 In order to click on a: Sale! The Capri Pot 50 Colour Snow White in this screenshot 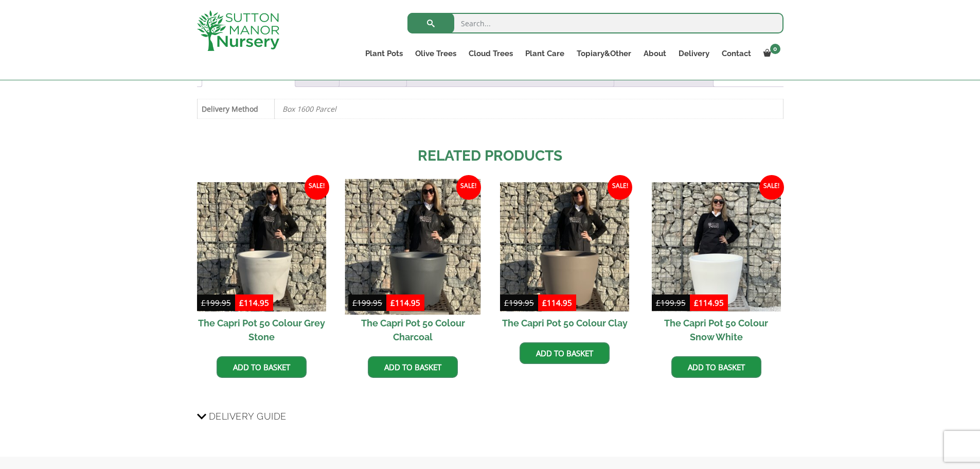, I will do `click(716, 265)`.